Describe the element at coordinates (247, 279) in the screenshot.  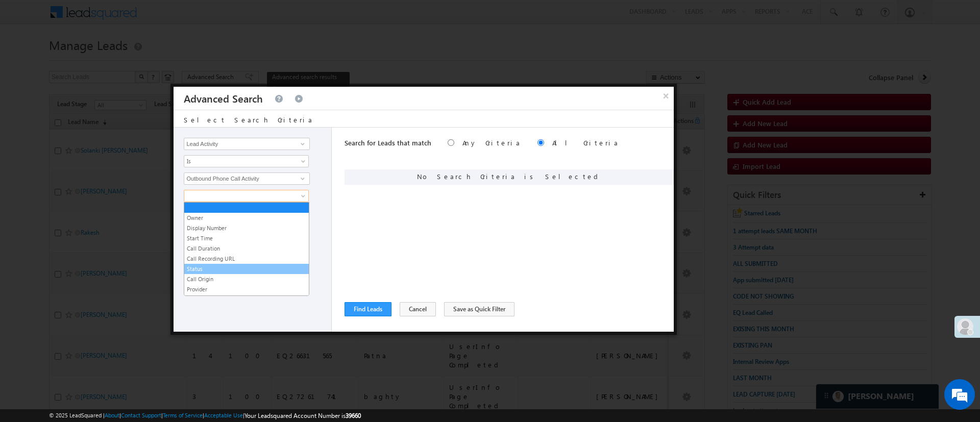
I see `a: Call Origin` at that location.